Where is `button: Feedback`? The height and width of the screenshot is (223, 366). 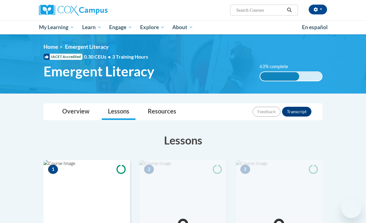
button: Feedback is located at coordinates (267, 112).